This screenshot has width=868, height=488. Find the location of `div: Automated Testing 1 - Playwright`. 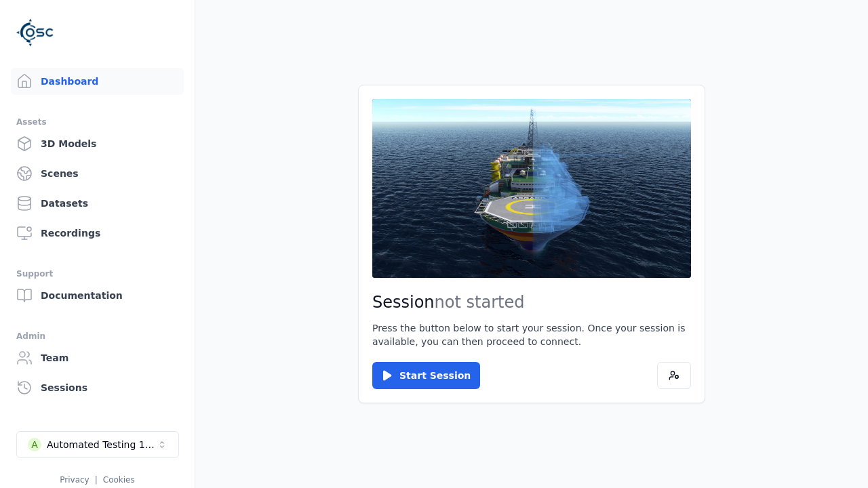

div: Automated Testing 1 - Playwright is located at coordinates (102, 445).